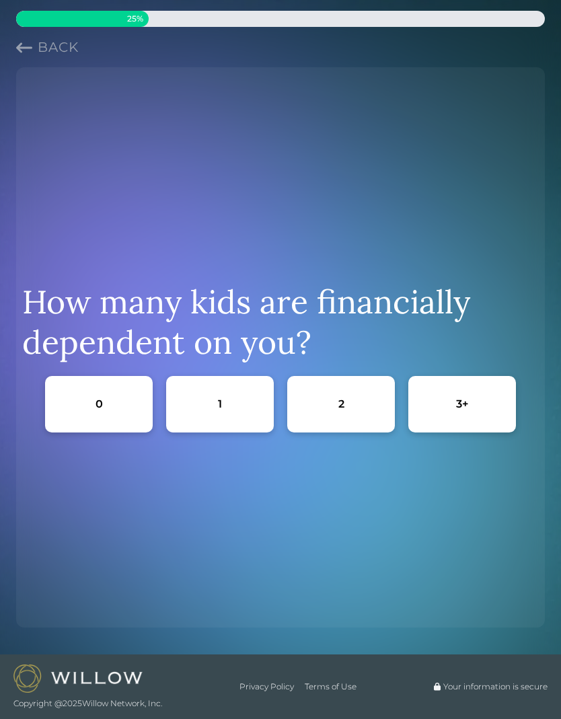 This screenshot has height=719, width=561. What do you see at coordinates (266, 686) in the screenshot?
I see `a: Privacy Policy` at bounding box center [266, 686].